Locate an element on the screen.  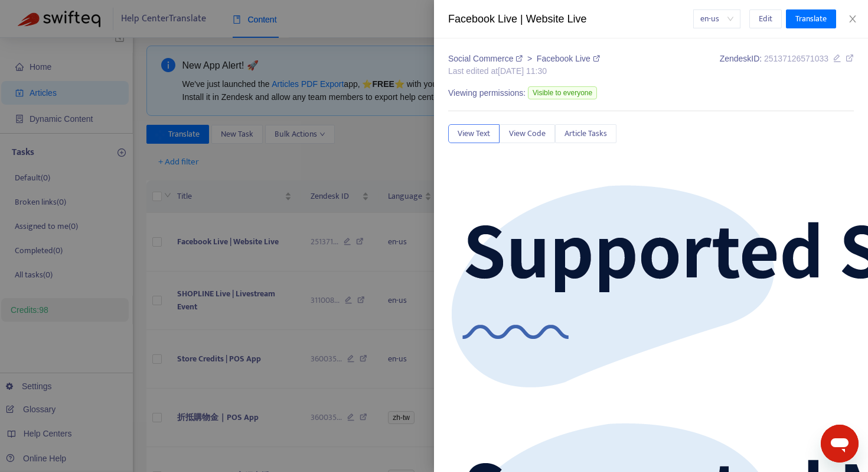
span: View Text is located at coordinates (473, 133).